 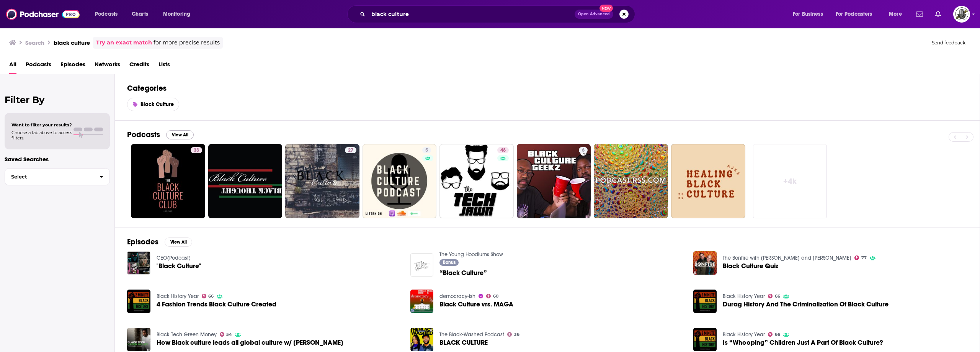 I want to click on a: Black Tech Green Money, so click(x=187, y=334).